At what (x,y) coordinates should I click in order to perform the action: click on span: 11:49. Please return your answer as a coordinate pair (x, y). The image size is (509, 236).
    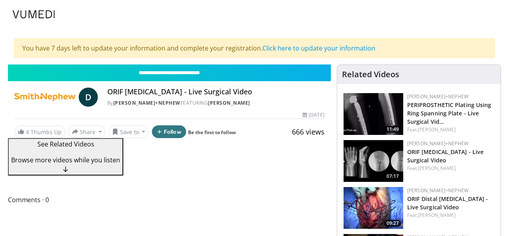
    Looking at the image, I should click on (393, 129).